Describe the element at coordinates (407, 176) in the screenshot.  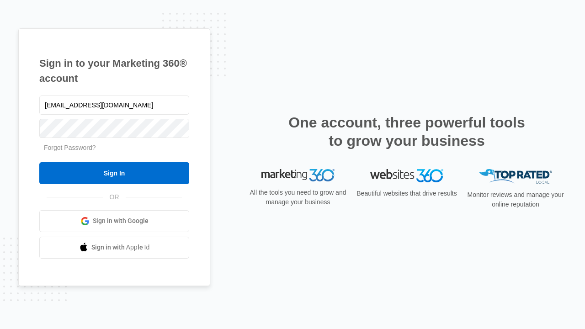
I see `img: Websites 360` at that location.